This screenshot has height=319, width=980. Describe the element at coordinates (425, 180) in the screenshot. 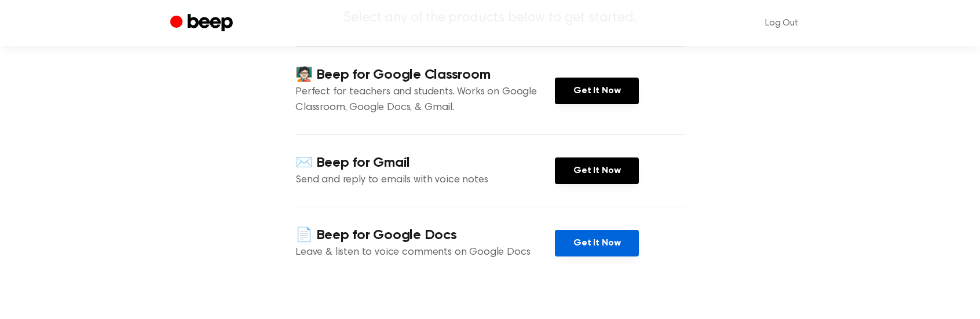

I see `p: Send and reply to emails with voice notes` at that location.